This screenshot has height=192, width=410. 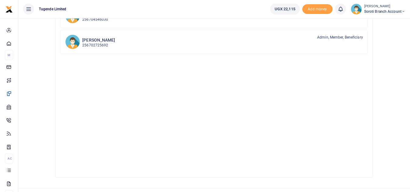 I want to click on img: profile-user, so click(x=356, y=9).